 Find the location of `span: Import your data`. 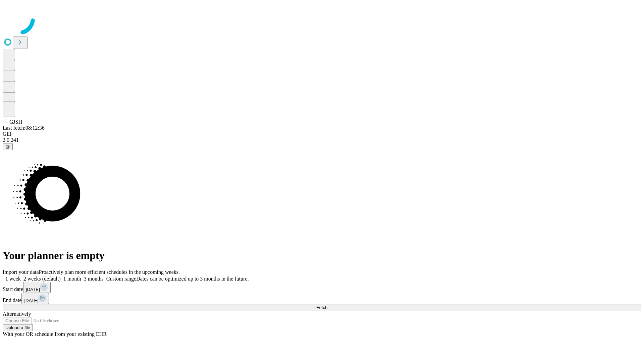

span: Import your data is located at coordinates (21, 272).